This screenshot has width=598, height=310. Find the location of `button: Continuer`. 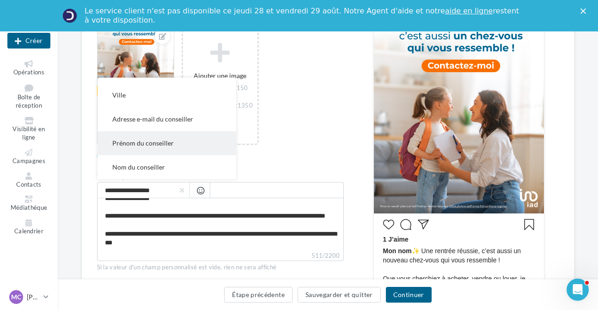

button: Continuer is located at coordinates (409, 295).